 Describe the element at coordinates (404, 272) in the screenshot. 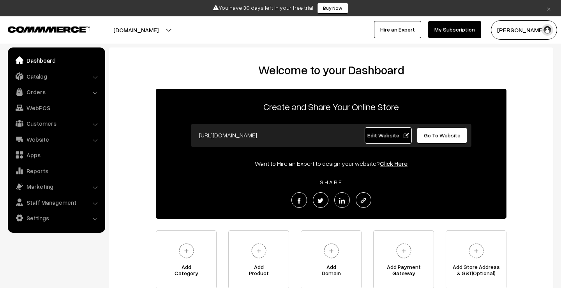

I see `span: Add Payment Gateway` at that location.